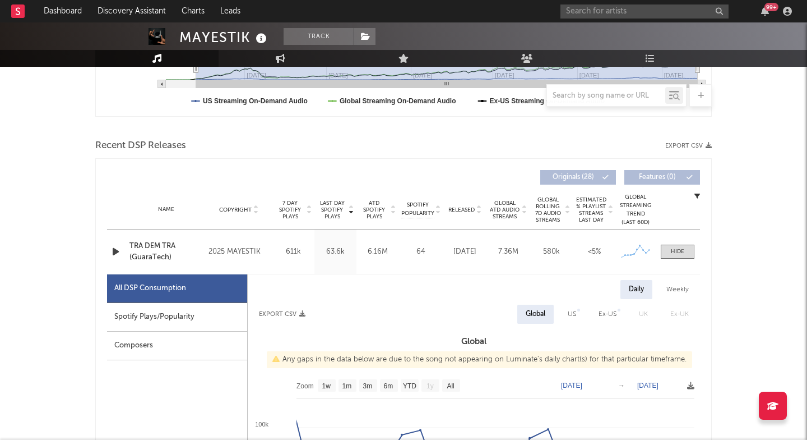  What do you see at coordinates (335, 252) in the screenshot?
I see `div: 63.6k` at bounding box center [335, 252].